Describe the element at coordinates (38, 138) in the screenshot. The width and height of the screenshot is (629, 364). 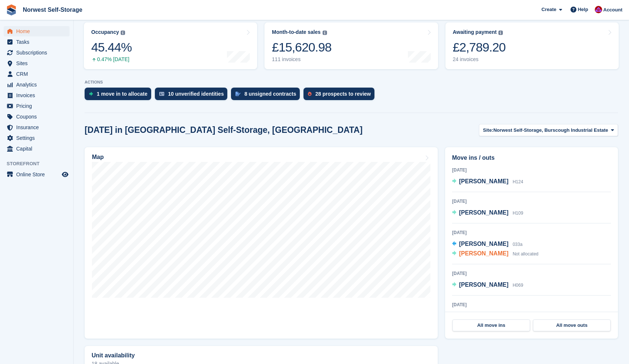
I see `span: Settings` at that location.